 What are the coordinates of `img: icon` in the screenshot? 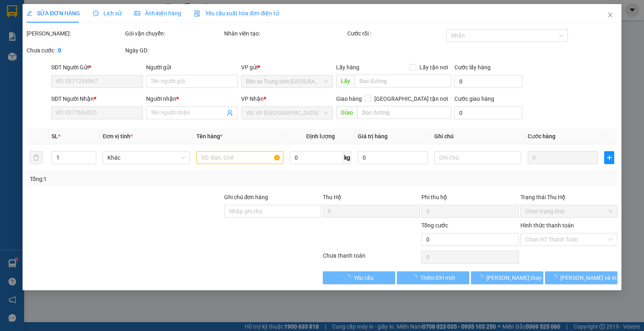 It's located at (197, 14).